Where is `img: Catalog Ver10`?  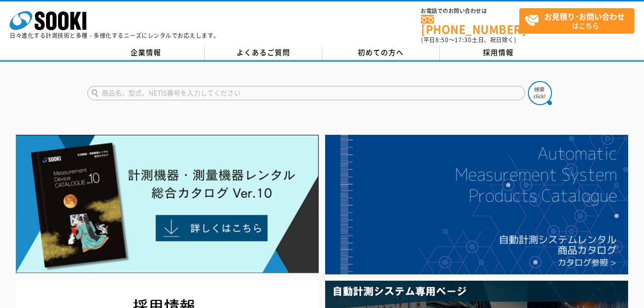
img: Catalog Ver10 is located at coordinates (168, 205).